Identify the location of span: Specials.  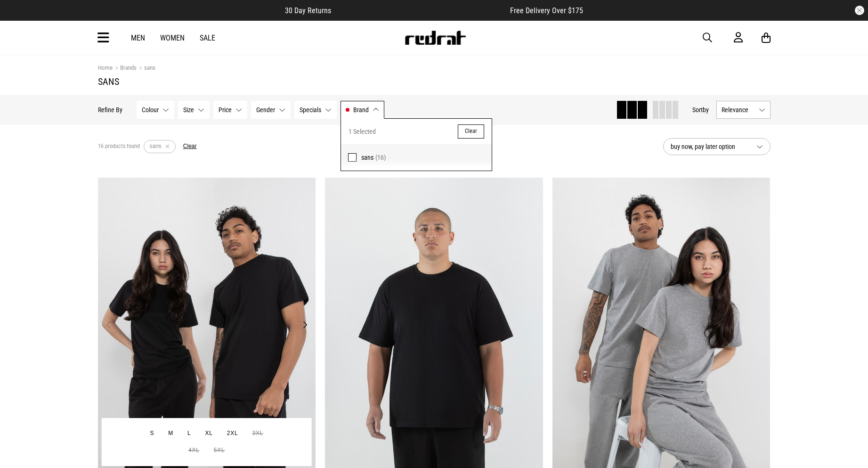
(310, 110).